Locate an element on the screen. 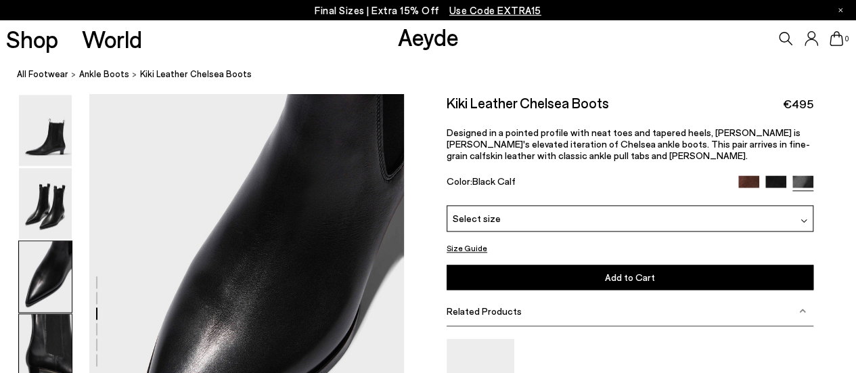  a: World is located at coordinates (112, 39).